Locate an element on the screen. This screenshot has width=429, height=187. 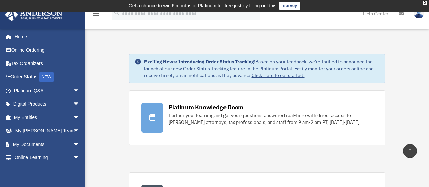
div: close is located at coordinates (425, 3).